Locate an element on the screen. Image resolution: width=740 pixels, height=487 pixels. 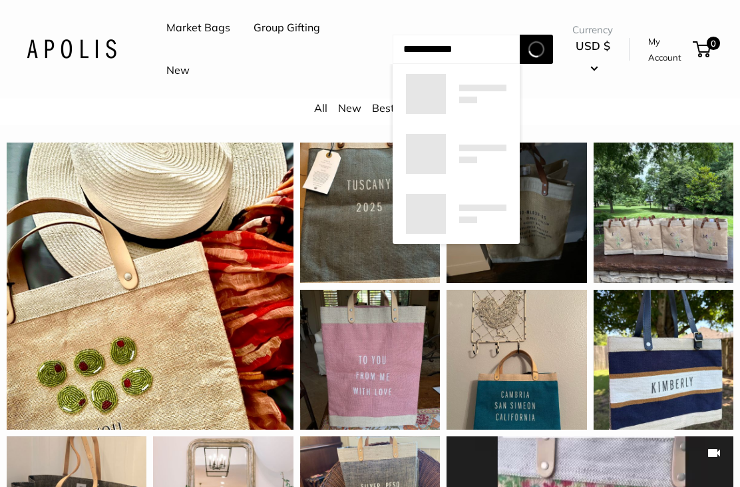
a: My Account is located at coordinates (668, 49).